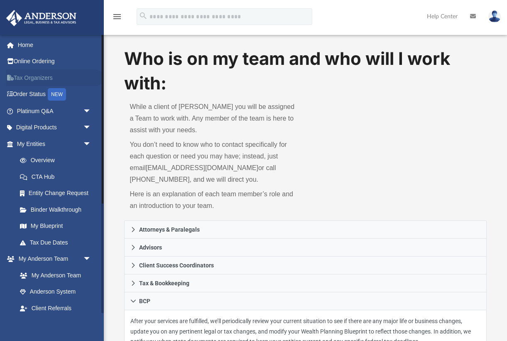 Image resolution: width=507 pixels, height=341 pixels. I want to click on a: CTA Hub, so click(58, 177).